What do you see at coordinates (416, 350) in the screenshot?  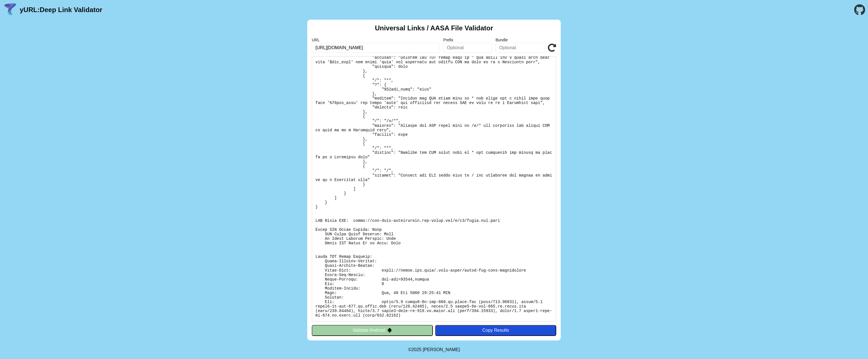 I see `span: 2025` at bounding box center [416, 350].